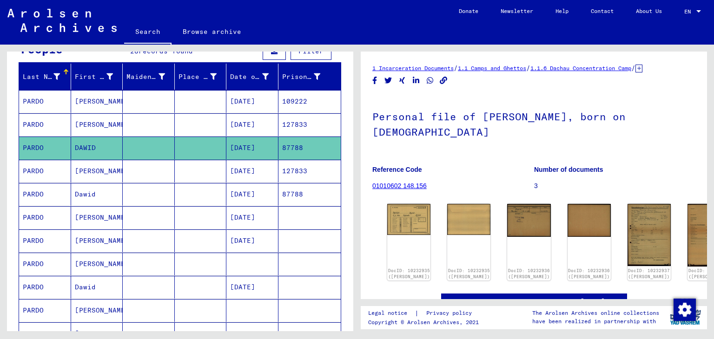 The height and width of the screenshot is (339, 714). I want to click on a: 1.1.6 Dachau Concentration Camp, so click(581, 68).